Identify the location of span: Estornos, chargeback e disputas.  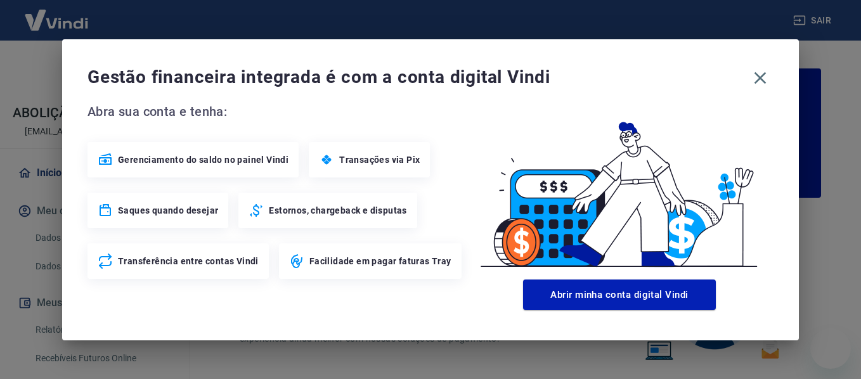
(337, 210).